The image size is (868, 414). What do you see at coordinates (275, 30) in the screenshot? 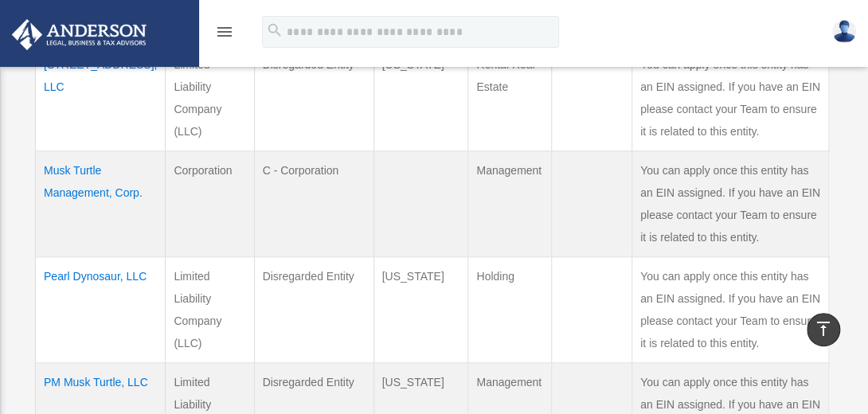
I see `i: search` at bounding box center [275, 30].